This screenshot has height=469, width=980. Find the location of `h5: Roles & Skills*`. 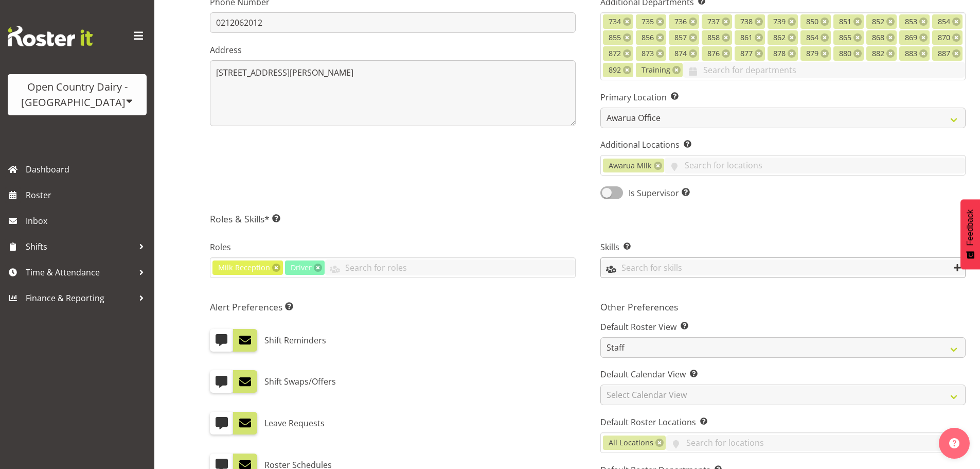

h5: Roles & Skills* is located at coordinates (588, 219).